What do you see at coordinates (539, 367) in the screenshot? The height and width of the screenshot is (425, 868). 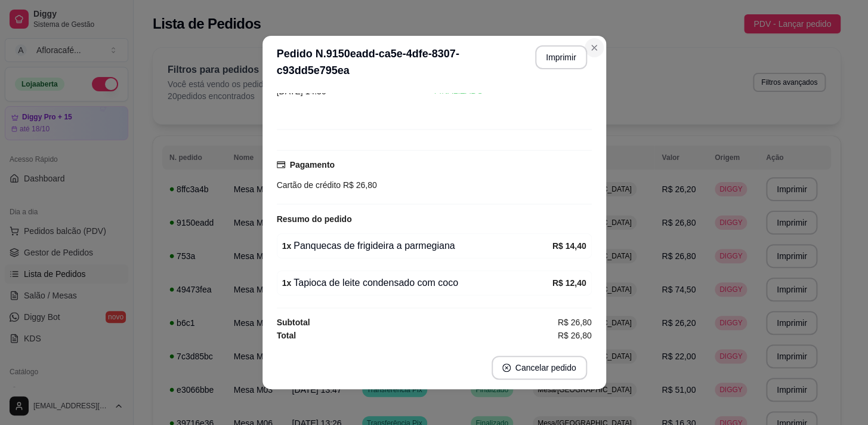 I see `button: close-circleCancelar pedido` at bounding box center [539, 367].